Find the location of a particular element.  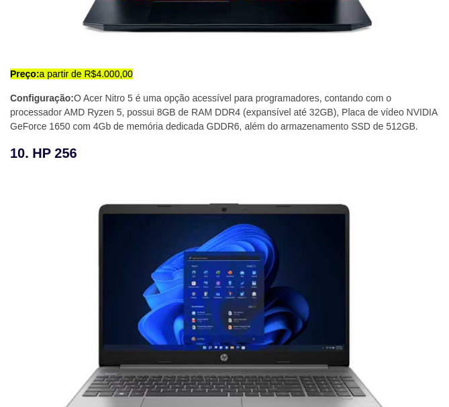

div: Widget de chat is located at coordinates (416, 375).